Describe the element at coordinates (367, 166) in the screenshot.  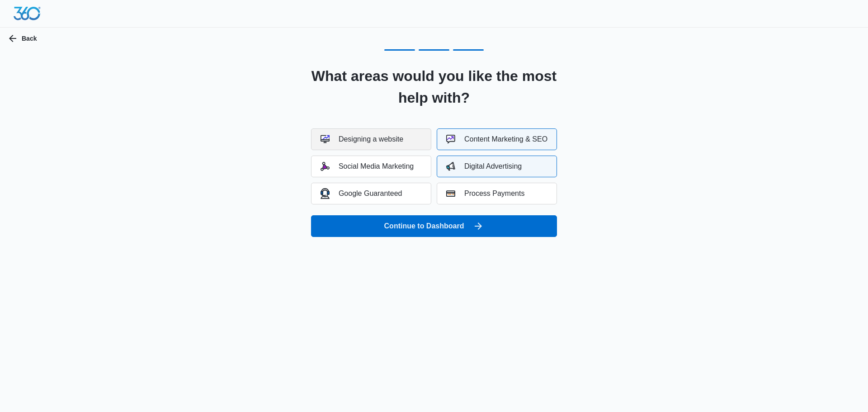
I see `div: Social Media Marketing` at that location.